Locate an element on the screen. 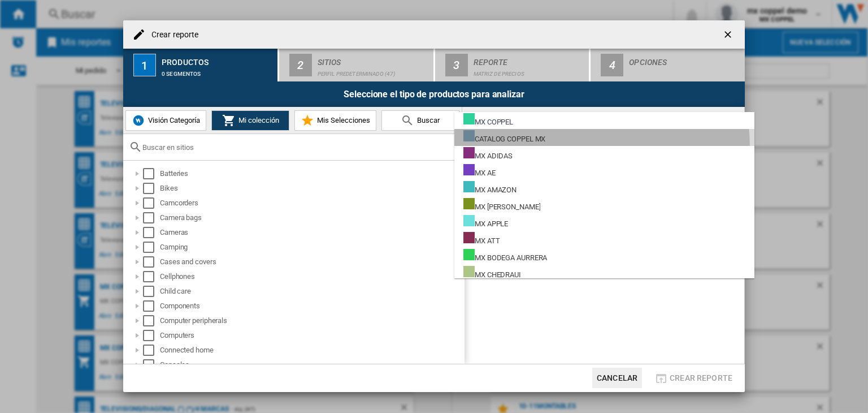  div: MX CHEDRAUI is located at coordinates (492, 272).